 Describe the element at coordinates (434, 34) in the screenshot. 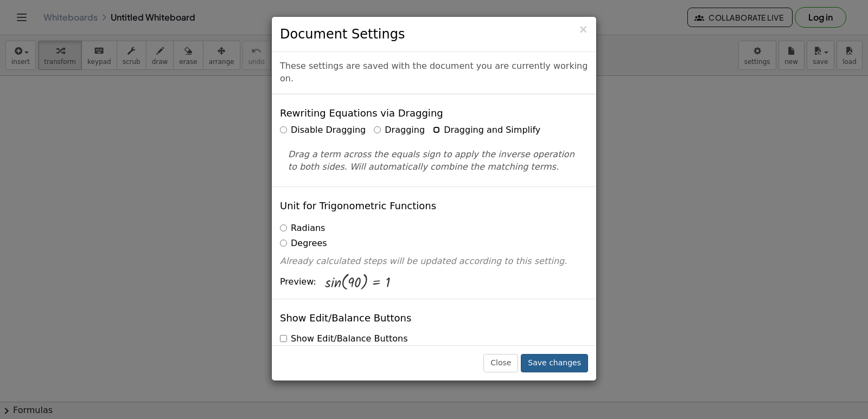

I see `h3: Document Settings` at that location.